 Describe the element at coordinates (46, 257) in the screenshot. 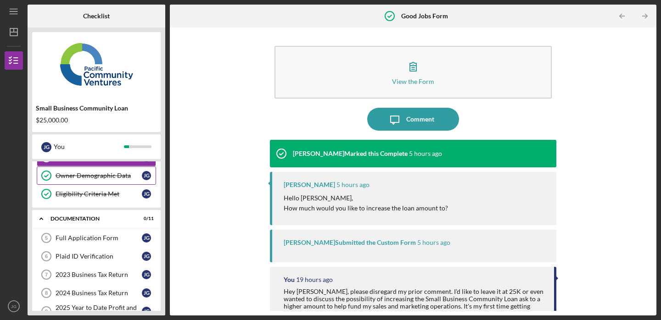

I see `tspan: 6` at that location.